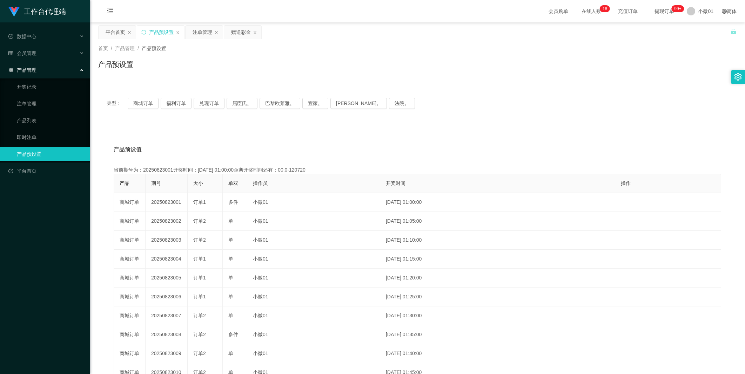  Describe the element at coordinates (11, 36) in the screenshot. I see `i: 图标： check-circle-o` at that location.